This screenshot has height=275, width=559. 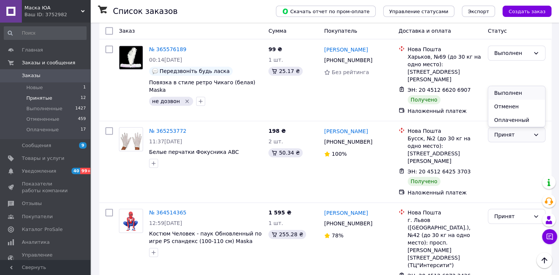 What do you see at coordinates (337, 235) in the screenshot?
I see `span: 78%` at bounding box center [337, 235].